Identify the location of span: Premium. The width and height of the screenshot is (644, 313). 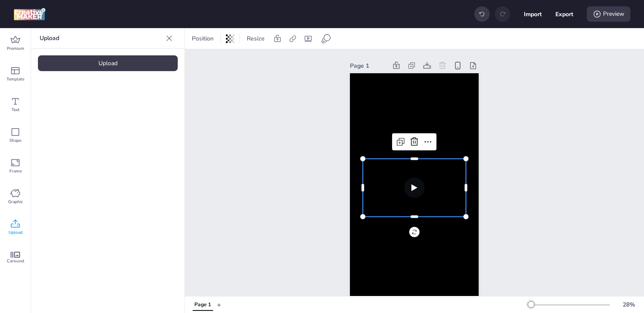
(15, 49).